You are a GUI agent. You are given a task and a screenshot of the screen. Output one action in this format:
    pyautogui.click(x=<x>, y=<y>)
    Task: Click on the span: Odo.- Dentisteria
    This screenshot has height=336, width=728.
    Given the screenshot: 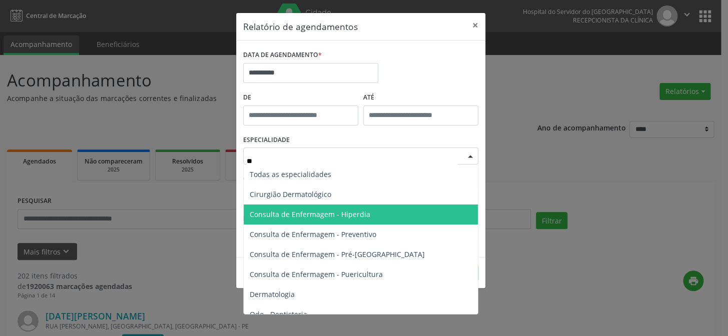 What is the action you would take?
    pyautogui.click(x=278, y=314)
    